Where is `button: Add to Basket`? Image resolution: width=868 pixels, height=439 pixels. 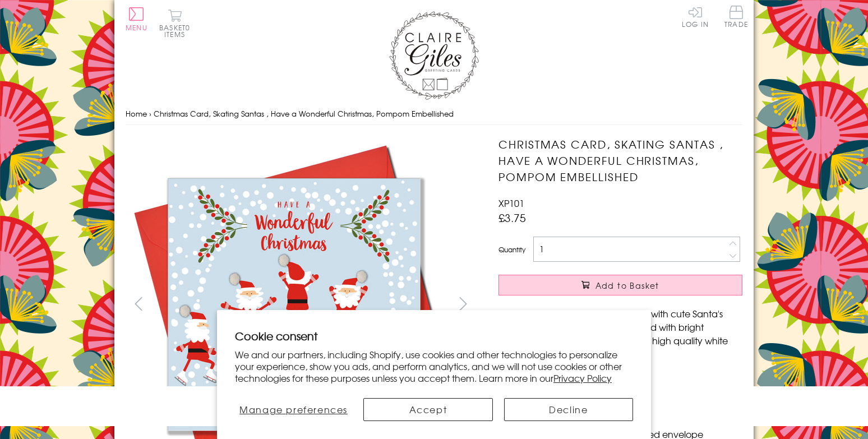 button: Add to Basket is located at coordinates (620, 285).